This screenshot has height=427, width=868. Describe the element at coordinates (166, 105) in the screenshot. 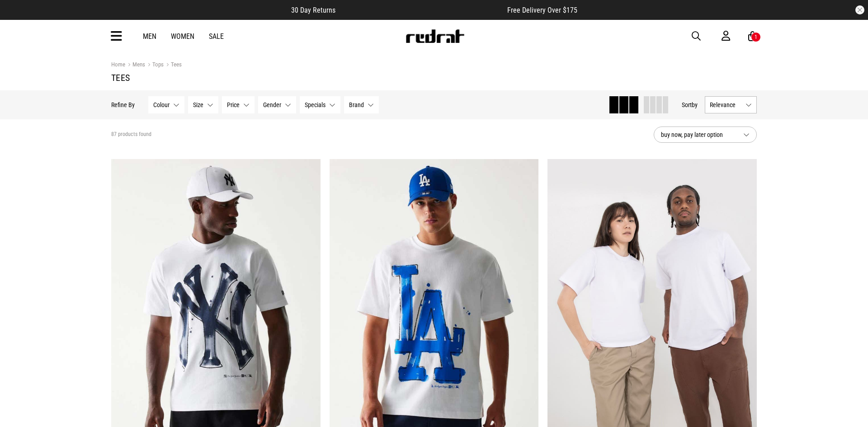

I see `button: Colour` at that location.